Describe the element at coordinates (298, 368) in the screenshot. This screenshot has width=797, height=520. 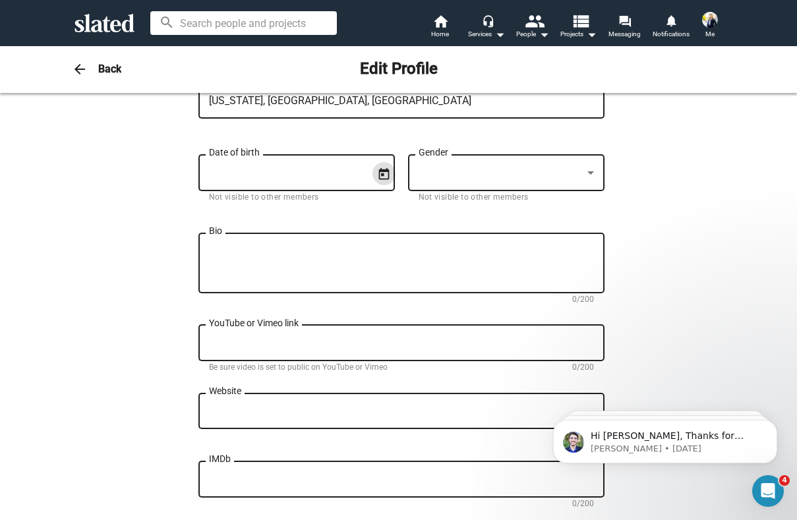
I see `mat-hint: Be sure video is set to public on YouTube or Vimeo` at that location.